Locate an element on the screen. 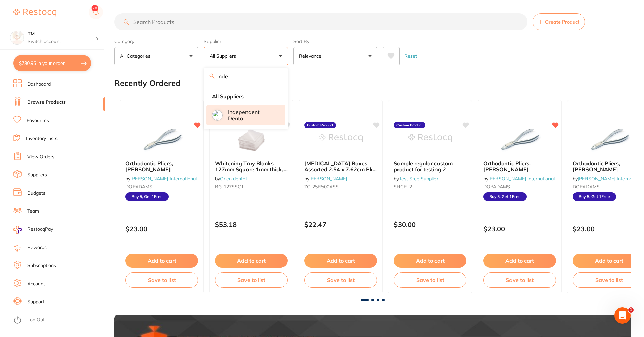 The width and height of the screenshot is (644, 337). h2: Recently Ordered is located at coordinates (147, 84).